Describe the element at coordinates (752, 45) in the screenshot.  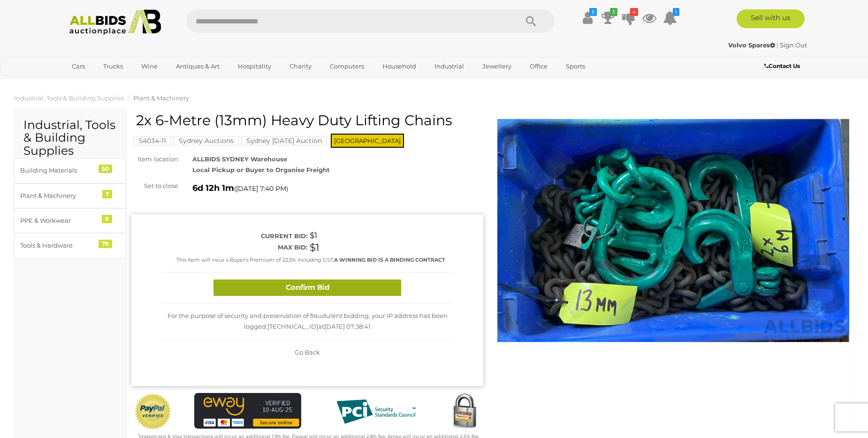
I see `a: Volvo Spares` at that location.